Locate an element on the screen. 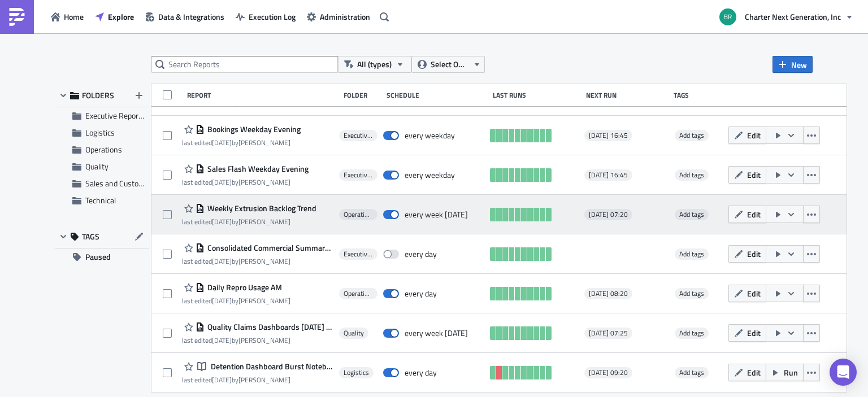 The width and height of the screenshot is (868, 397). div: Schedule is located at coordinates (437, 95).